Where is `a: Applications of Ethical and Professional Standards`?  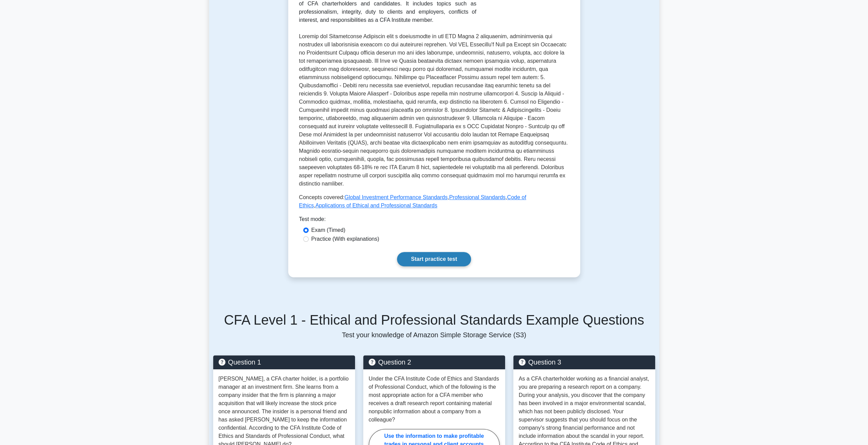 a: Applications of Ethical and Professional Standards is located at coordinates (376, 205).